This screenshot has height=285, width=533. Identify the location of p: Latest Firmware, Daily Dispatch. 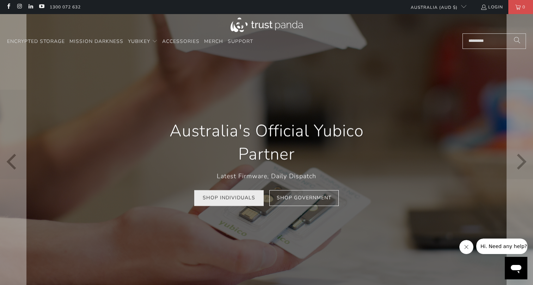
(266, 176).